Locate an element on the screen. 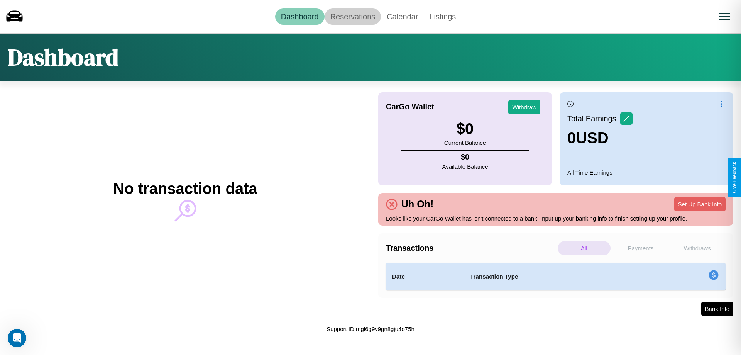  h4: Transactions is located at coordinates (471, 248).